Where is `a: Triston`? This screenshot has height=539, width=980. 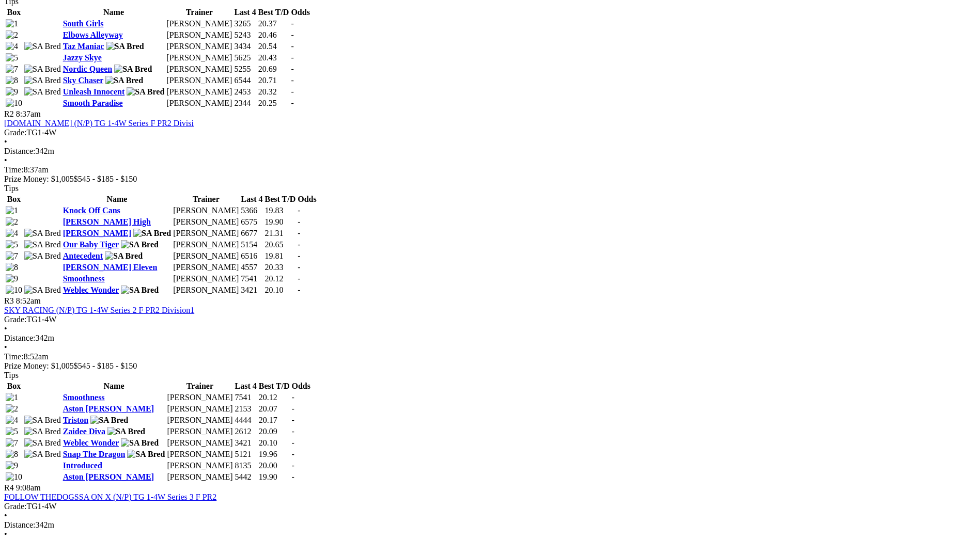 a: Triston is located at coordinates (76, 420).